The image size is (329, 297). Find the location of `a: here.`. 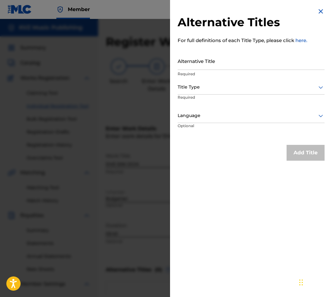

a: here. is located at coordinates (301, 40).